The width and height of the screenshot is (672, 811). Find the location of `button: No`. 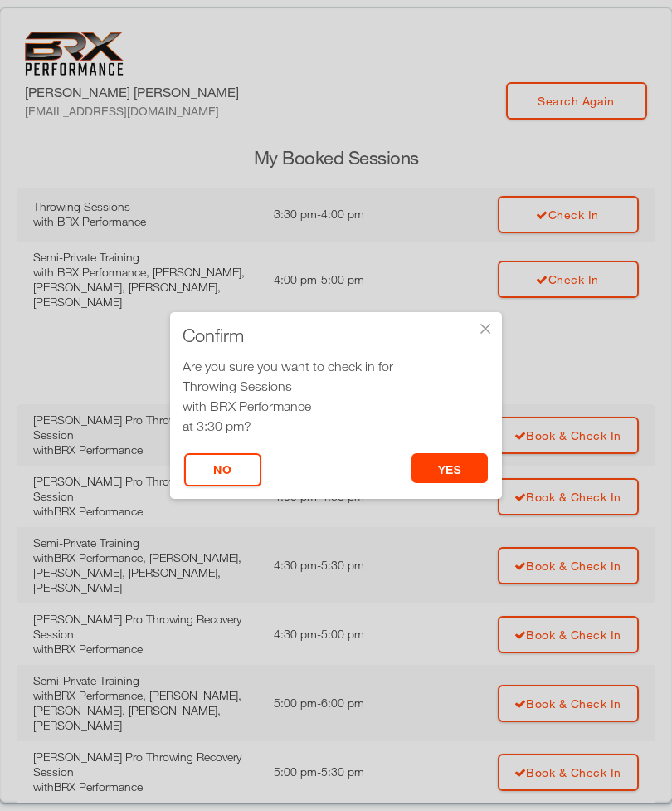

button: No is located at coordinates (222, 470).